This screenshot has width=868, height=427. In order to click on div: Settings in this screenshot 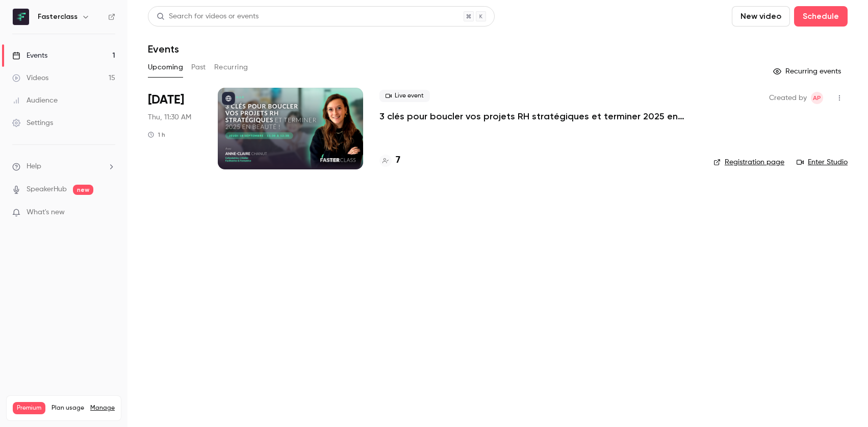, I will do `click(33, 123)`.